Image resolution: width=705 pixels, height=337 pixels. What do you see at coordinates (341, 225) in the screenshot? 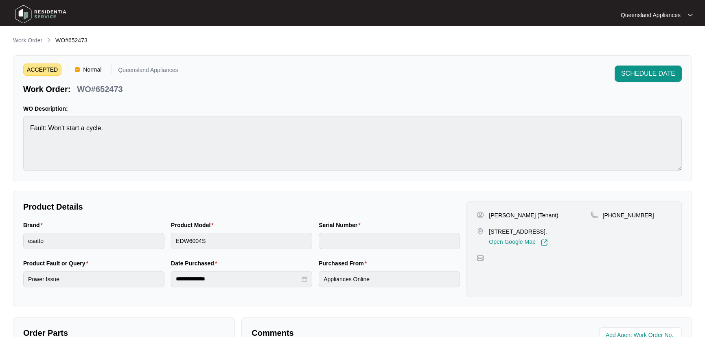
I see `label: Serial Number` at bounding box center [341, 225].